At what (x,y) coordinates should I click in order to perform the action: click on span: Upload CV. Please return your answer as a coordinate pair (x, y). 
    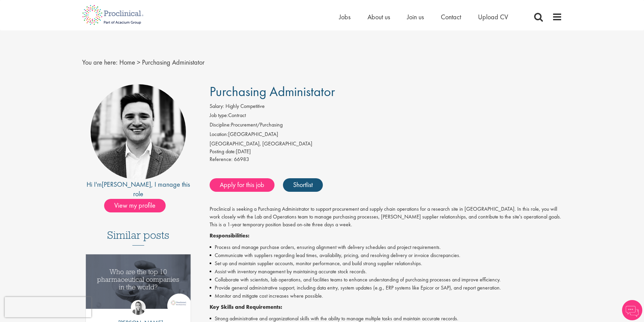
    Looking at the image, I should click on (492, 17).